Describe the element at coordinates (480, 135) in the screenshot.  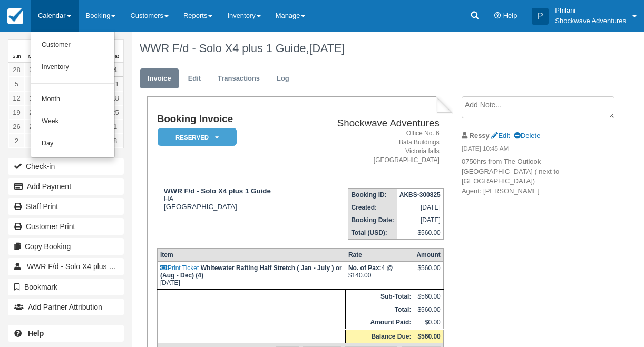
I see `strong: Ressy` at that location.